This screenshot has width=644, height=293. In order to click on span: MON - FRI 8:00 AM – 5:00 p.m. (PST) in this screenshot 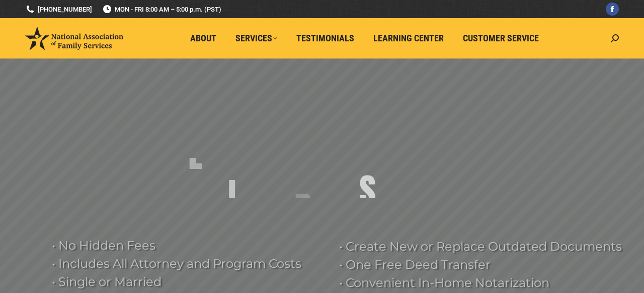, I will do `click(162, 9)`.